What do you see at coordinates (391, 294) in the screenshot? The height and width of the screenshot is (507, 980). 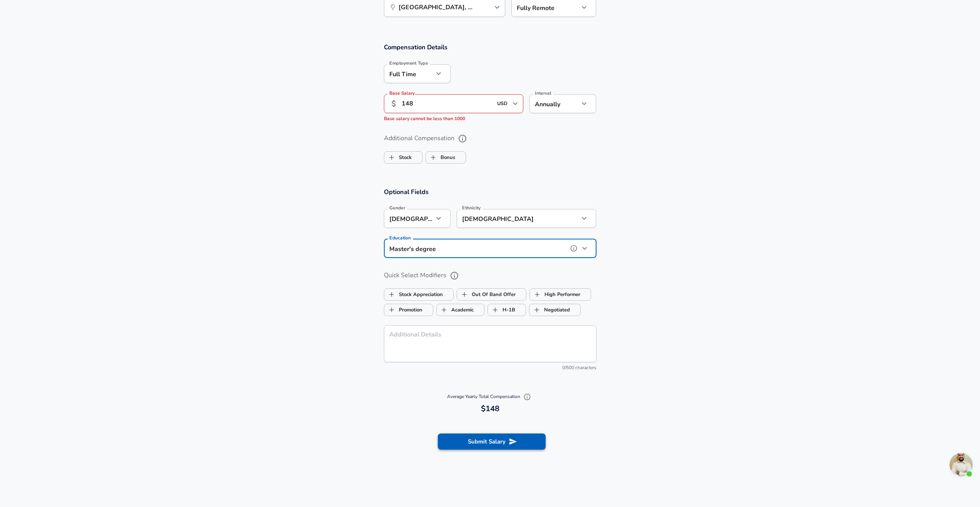 I see `span: Stock Appreciation` at bounding box center [391, 294].